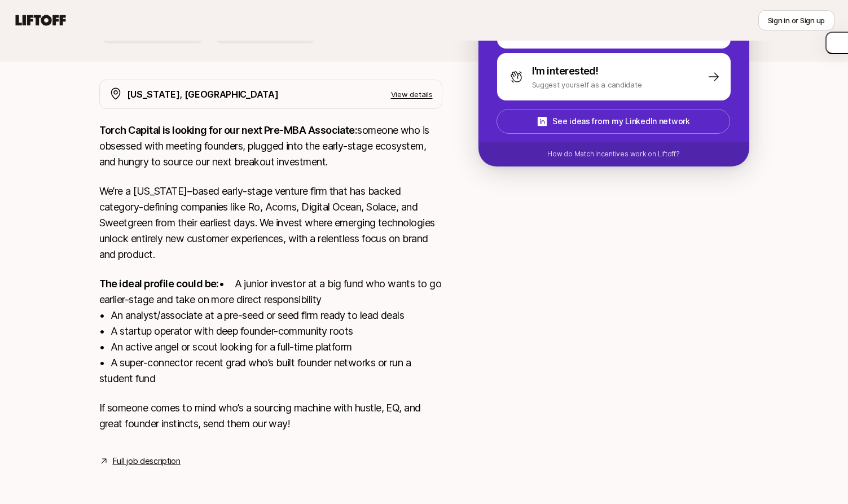 The width and height of the screenshot is (848, 504). Describe the element at coordinates (271, 416) in the screenshot. I see `p: If someone comes to mind who’s a sourcing machine with hustle, EQ, and great founder instincts, s...` at that location.